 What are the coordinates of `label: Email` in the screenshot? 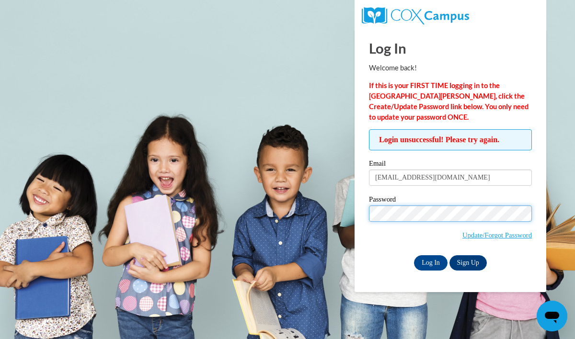 It's located at (450, 165).